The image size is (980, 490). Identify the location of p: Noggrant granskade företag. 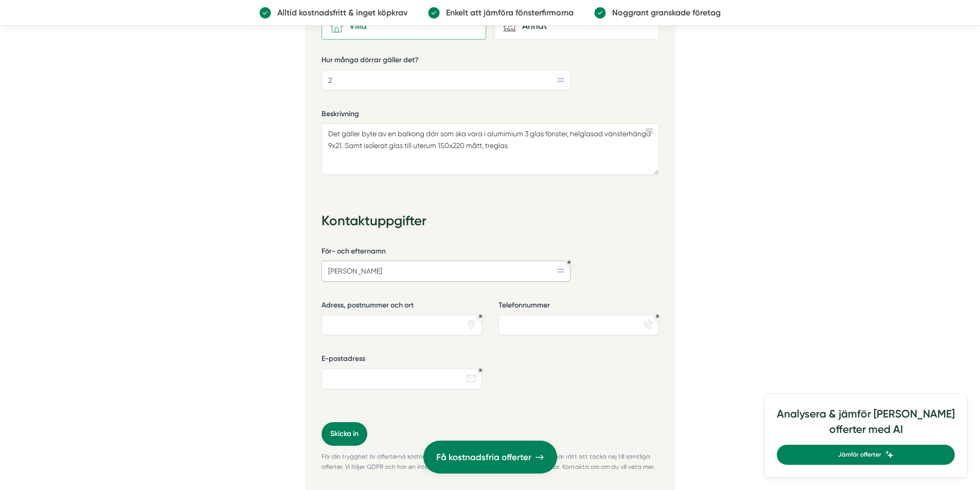
(663, 13).